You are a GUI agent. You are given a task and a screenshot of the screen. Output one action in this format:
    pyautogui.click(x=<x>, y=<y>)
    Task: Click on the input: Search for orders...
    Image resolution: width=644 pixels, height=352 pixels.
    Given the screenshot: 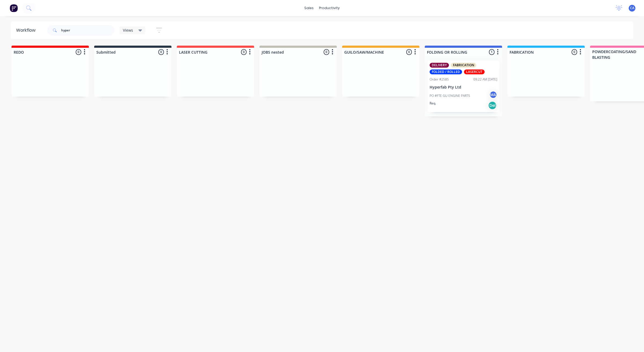 What is the action you would take?
    pyautogui.click(x=88, y=30)
    